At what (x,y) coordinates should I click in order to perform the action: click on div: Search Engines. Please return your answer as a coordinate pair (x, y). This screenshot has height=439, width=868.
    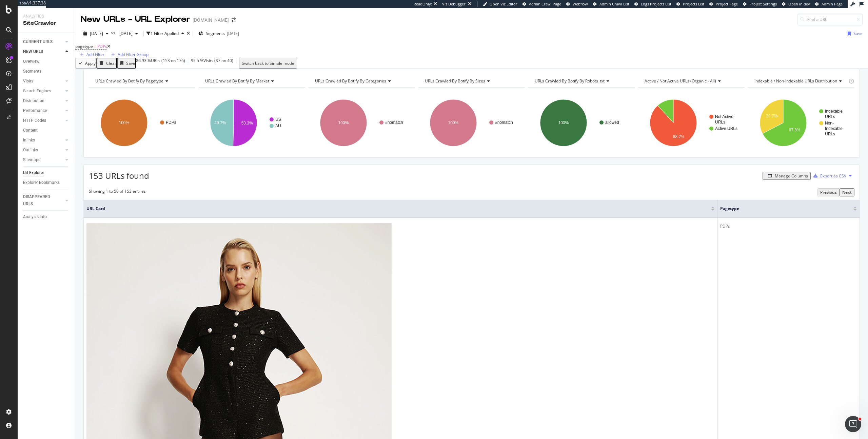
    Looking at the image, I should click on (37, 91).